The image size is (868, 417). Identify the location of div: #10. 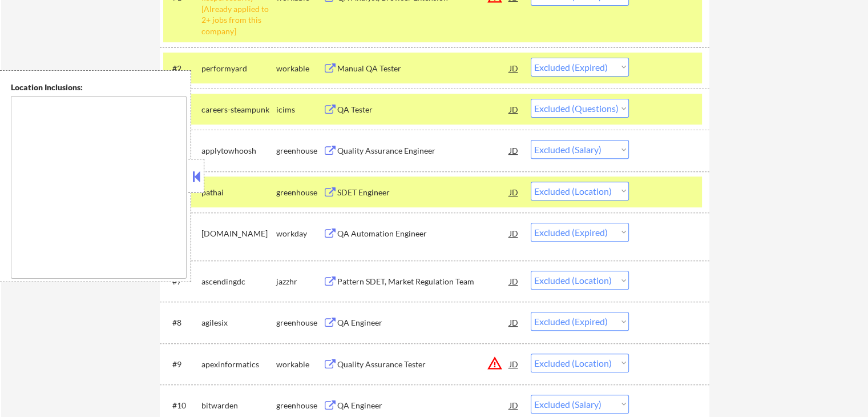
(182, 405).